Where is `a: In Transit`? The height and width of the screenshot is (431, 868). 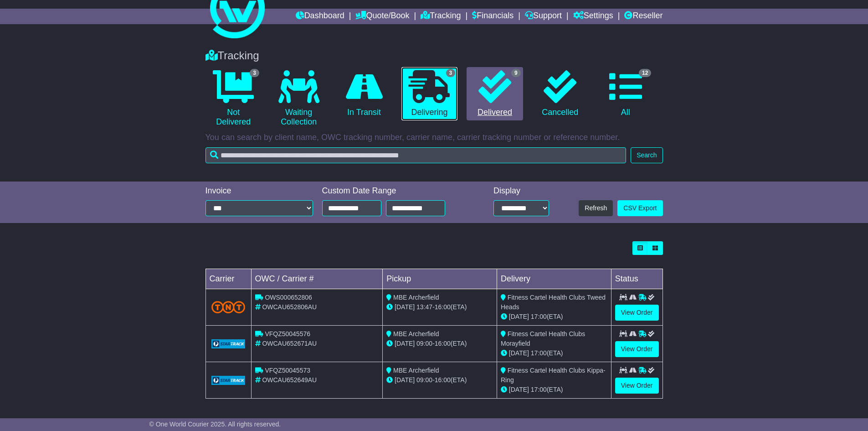 a: In Transit is located at coordinates (364, 94).